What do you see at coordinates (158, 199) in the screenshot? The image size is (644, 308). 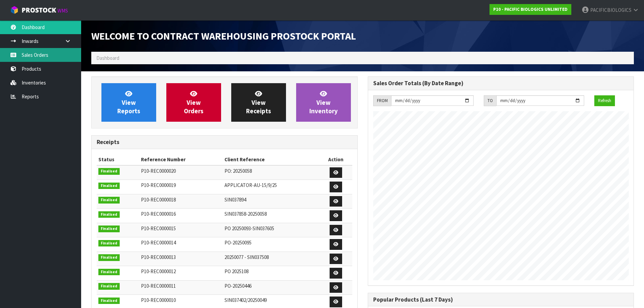 I see `span: P10-REC0000018` at bounding box center [158, 199].